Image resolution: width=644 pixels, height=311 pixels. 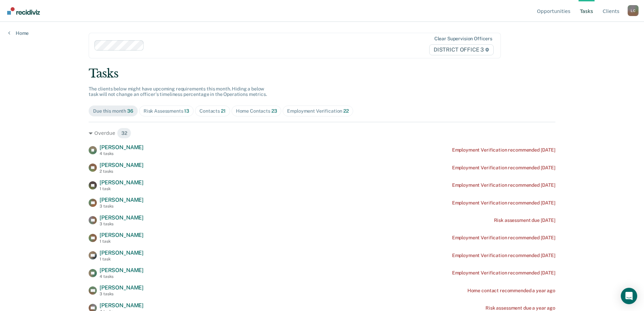 What do you see at coordinates (633, 10) in the screenshot?
I see `div: L C` at bounding box center [633, 10].